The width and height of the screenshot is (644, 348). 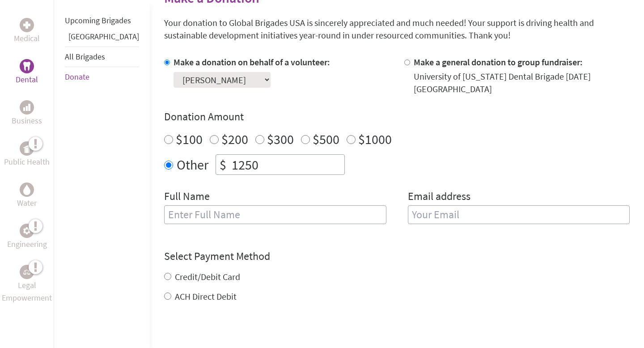 I want to click on label: Make a donation on behalf of a volunteer:, so click(x=252, y=62).